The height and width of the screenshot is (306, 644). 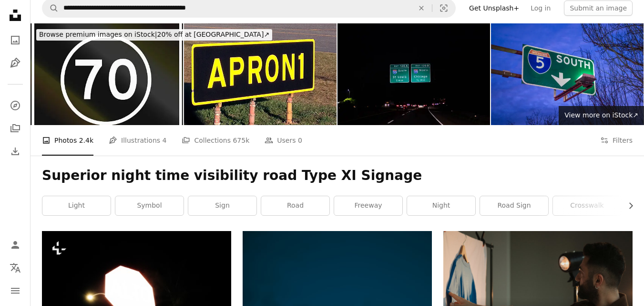 What do you see at coordinates (300, 140) in the screenshot?
I see `span: 0` at bounding box center [300, 140].